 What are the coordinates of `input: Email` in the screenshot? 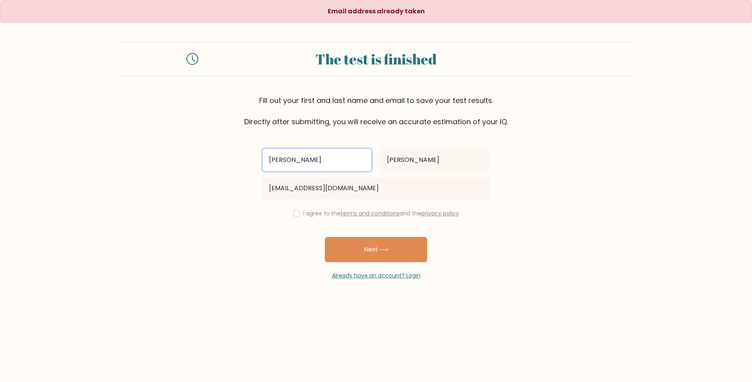 It's located at (376, 188).